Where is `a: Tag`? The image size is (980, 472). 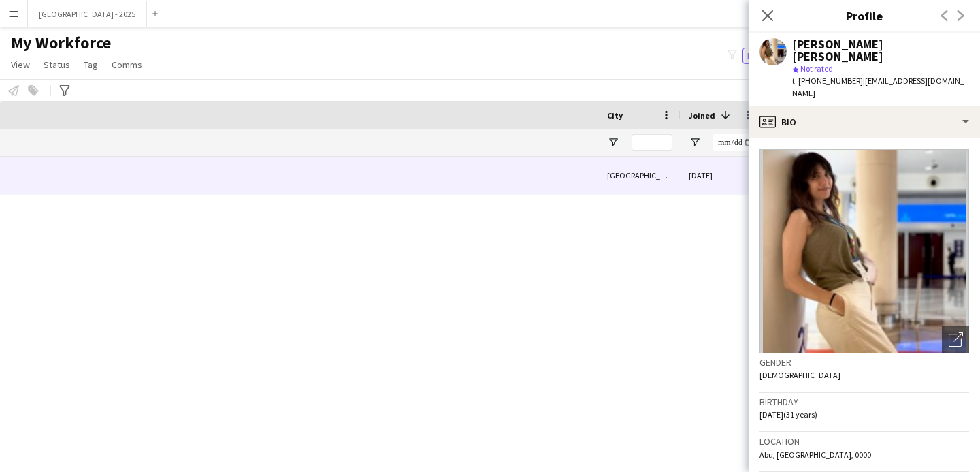
a: Tag is located at coordinates (91, 65).